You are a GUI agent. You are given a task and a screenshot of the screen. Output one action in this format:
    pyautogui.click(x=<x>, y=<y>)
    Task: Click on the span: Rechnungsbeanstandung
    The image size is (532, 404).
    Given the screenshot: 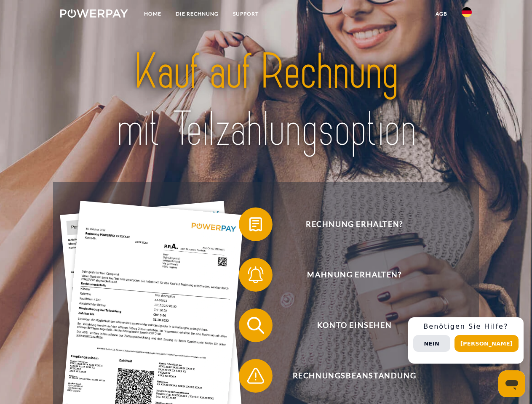 What is the action you would take?
    pyautogui.click(x=354, y=375)
    